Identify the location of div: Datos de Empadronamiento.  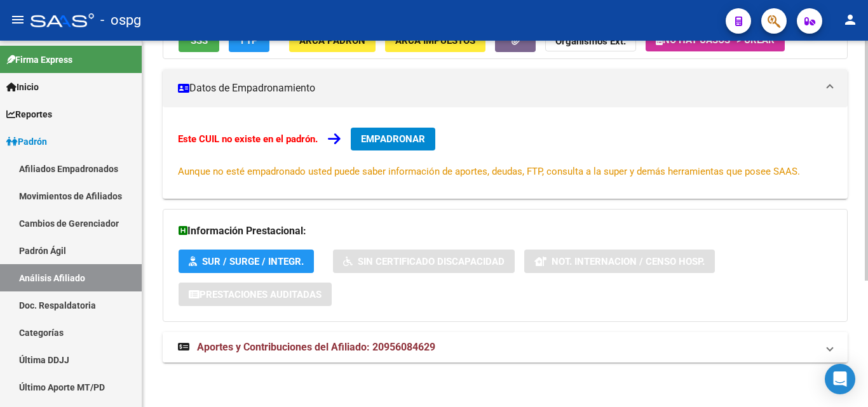
(505, 153).